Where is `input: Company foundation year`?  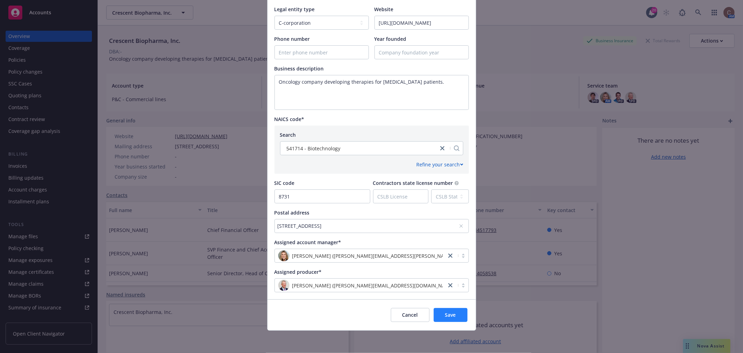 input: Company foundation year is located at coordinates (422, 52).